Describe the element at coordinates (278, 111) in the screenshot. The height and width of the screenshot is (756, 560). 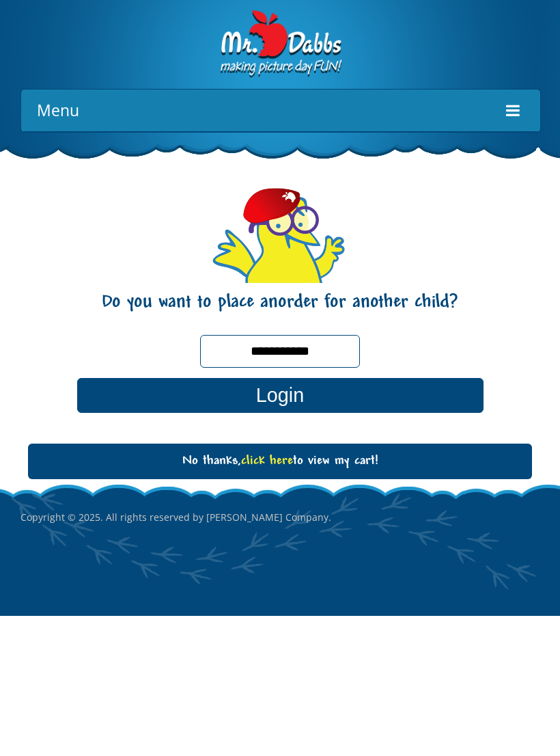
I see `a: Menu` at that location.